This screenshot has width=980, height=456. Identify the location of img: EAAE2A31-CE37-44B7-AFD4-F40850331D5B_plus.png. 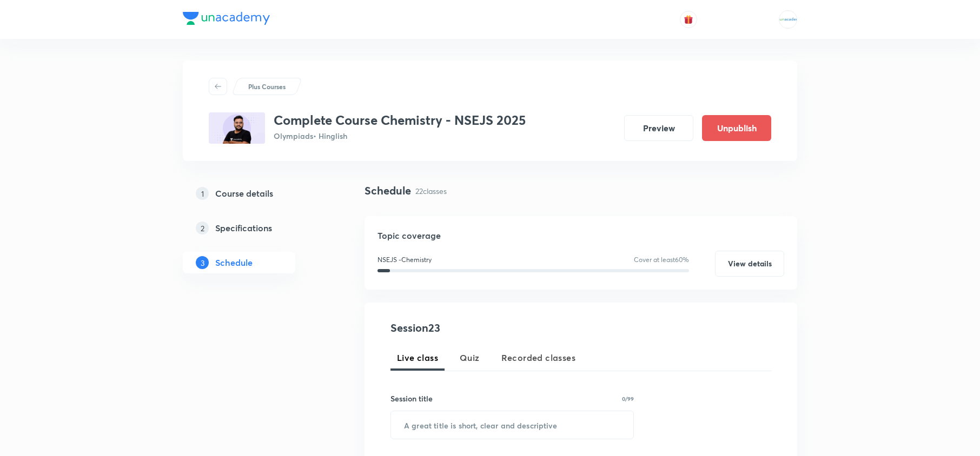
(237, 128).